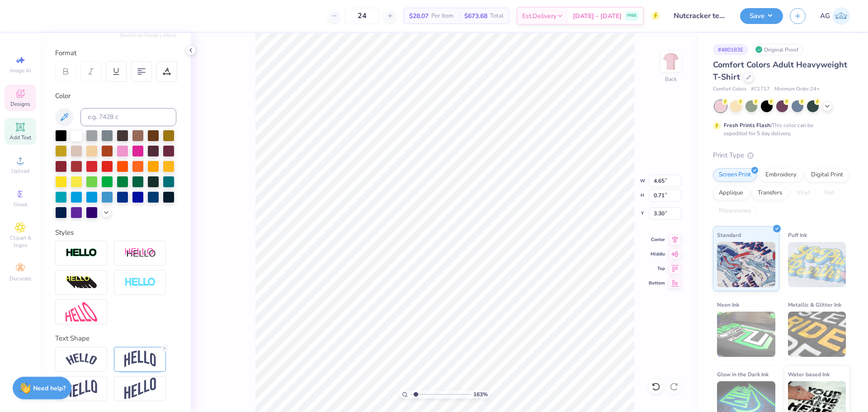 The image size is (868, 412). I want to click on img: 3d Illusion, so click(82, 282).